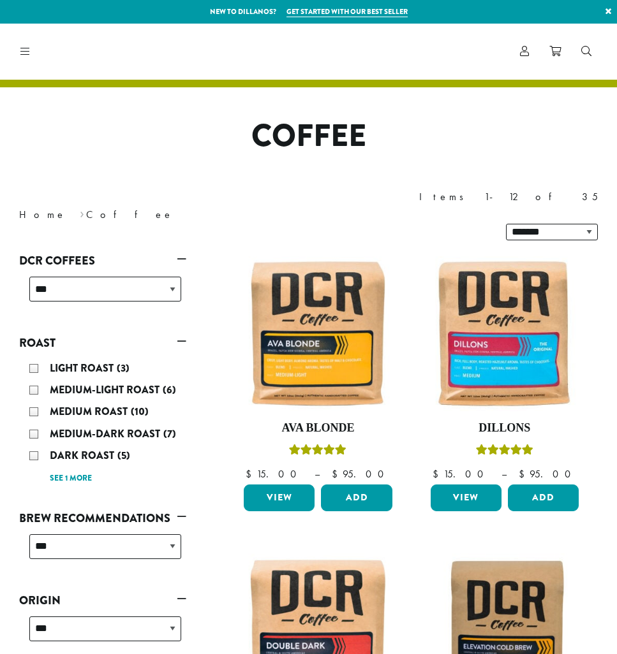 The image size is (617, 654). What do you see at coordinates (154, 215) in the screenshot?
I see `nav: Breadcrumb` at bounding box center [154, 215].